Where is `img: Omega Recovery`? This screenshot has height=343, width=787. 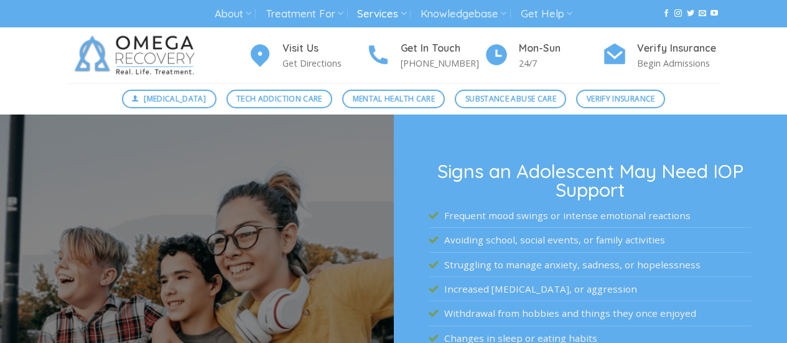
img: Omega Recovery is located at coordinates (137, 55).